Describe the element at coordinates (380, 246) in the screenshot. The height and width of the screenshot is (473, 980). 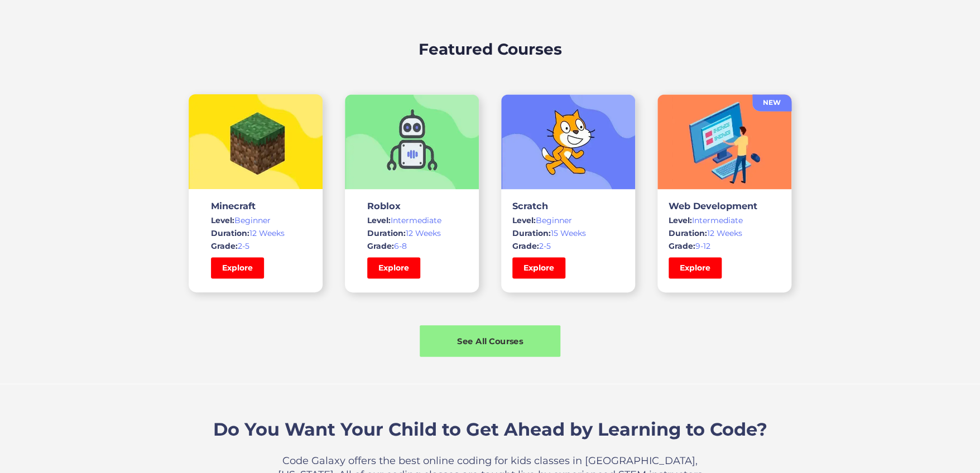
I see `span: Grade` at that location.